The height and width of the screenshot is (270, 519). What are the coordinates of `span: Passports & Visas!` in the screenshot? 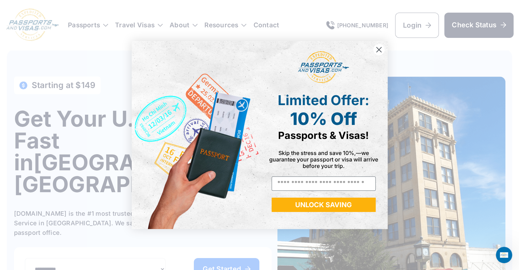 It's located at (324, 135).